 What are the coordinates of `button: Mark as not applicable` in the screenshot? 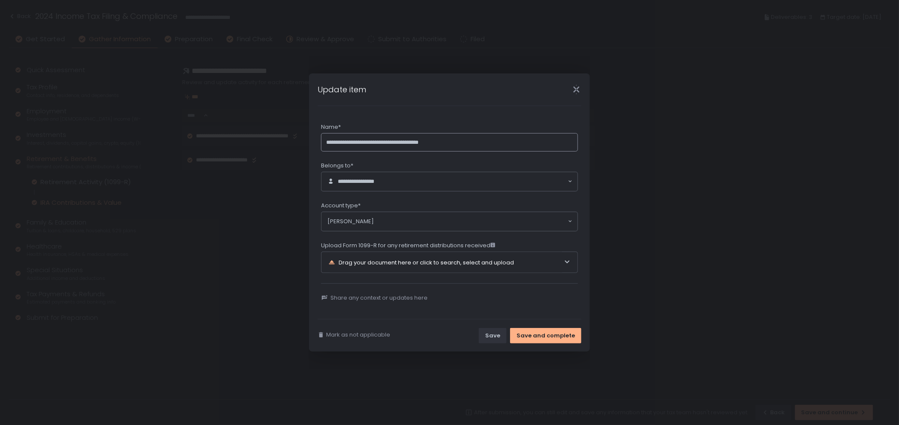 It's located at (354, 335).